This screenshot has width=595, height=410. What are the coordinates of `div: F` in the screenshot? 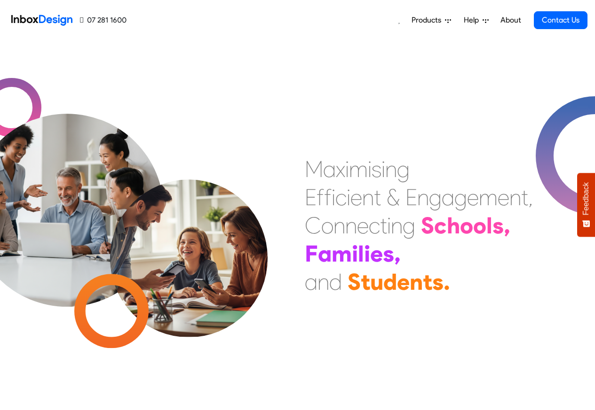 It's located at (311, 254).